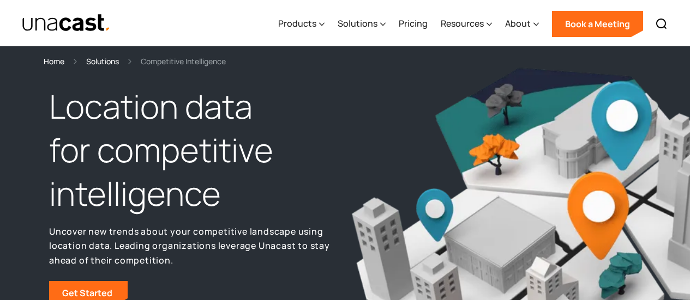 Image resolution: width=690 pixels, height=300 pixels. What do you see at coordinates (194, 150) in the screenshot?
I see `h1: Location data for competitive intelligence` at bounding box center [194, 150].